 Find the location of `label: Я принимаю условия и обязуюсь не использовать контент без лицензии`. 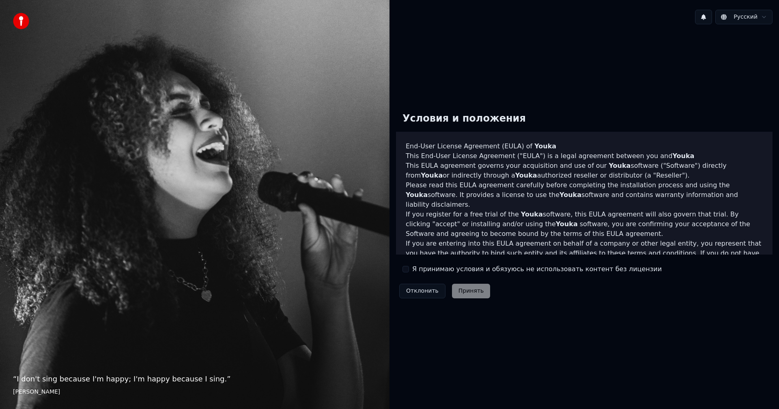

label: Я принимаю условия и обязуюсь не использовать контент без лицензии is located at coordinates (537, 269).